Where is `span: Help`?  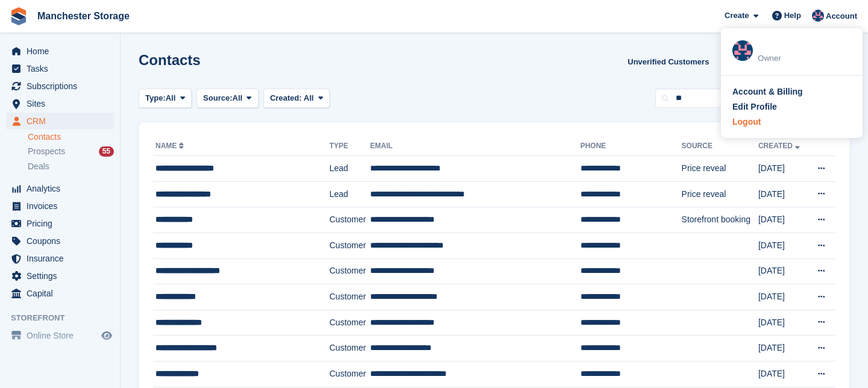 span: Help is located at coordinates (792, 15).